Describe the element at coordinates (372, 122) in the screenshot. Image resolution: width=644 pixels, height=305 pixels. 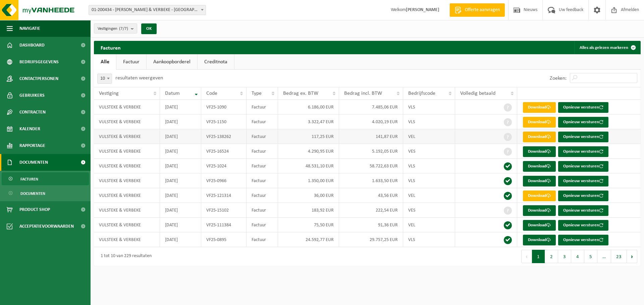
I see `td: 4.020,19 EUR` at that location.